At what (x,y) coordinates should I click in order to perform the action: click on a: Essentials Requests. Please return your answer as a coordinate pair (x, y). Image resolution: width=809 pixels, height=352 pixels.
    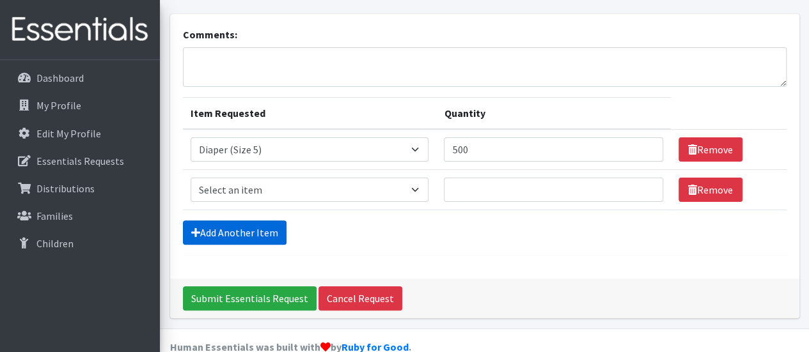
    Looking at the image, I should click on (80, 161).